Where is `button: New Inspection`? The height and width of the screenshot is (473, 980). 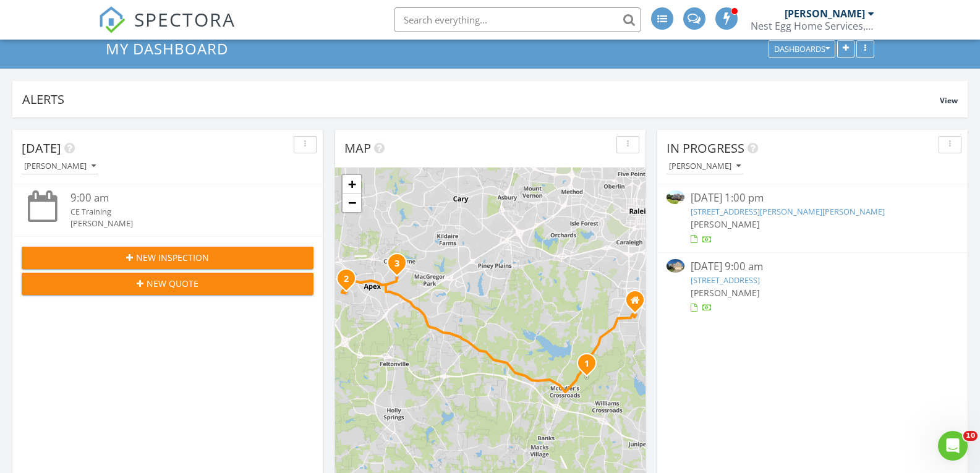 button: New Inspection is located at coordinates (168, 258).